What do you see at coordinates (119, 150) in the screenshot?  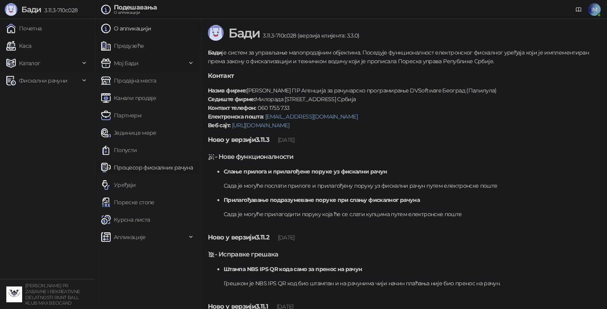 I see `a: Попусти` at bounding box center [119, 150].